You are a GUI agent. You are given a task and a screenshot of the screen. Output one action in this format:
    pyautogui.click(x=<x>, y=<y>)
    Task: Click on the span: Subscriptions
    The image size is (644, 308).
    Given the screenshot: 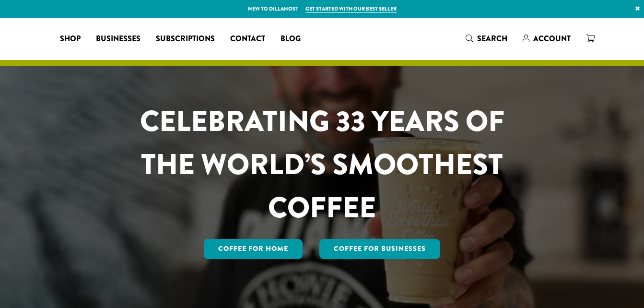 What is the action you would take?
    pyautogui.click(x=185, y=39)
    